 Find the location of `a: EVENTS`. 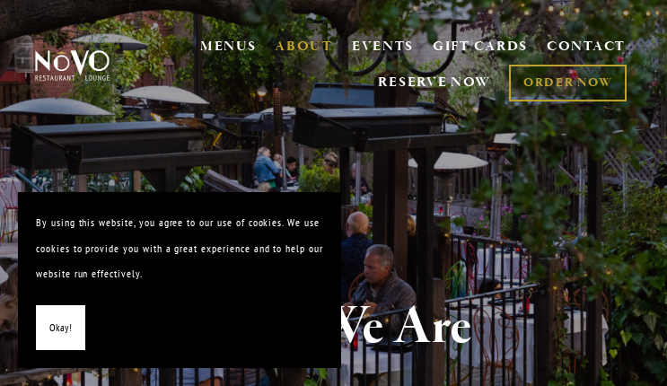

a: EVENTS is located at coordinates (382, 47).